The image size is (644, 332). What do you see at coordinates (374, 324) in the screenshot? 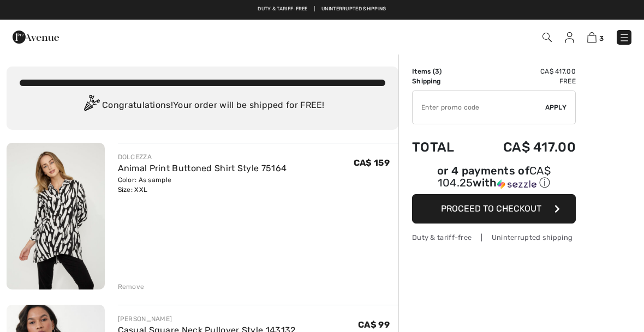
I see `span: CA$ 99` at bounding box center [374, 324].